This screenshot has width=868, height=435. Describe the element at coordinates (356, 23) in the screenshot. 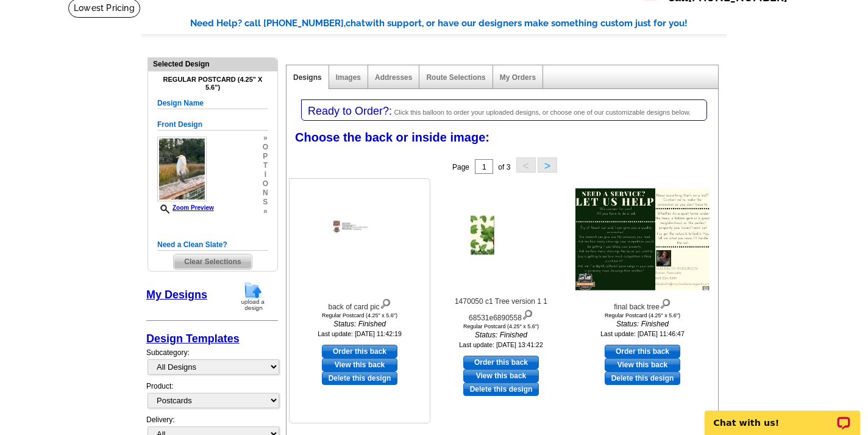

I see `span: chat` at that location.